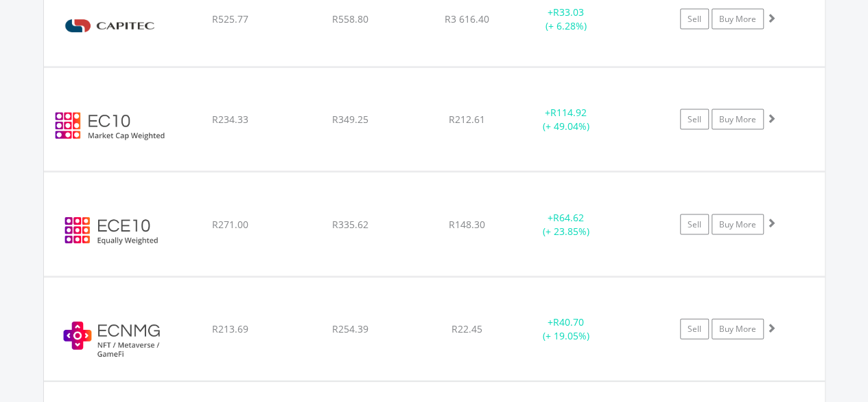  Describe the element at coordinates (568, 321) in the screenshot. I see `span: R40.70` at that location.